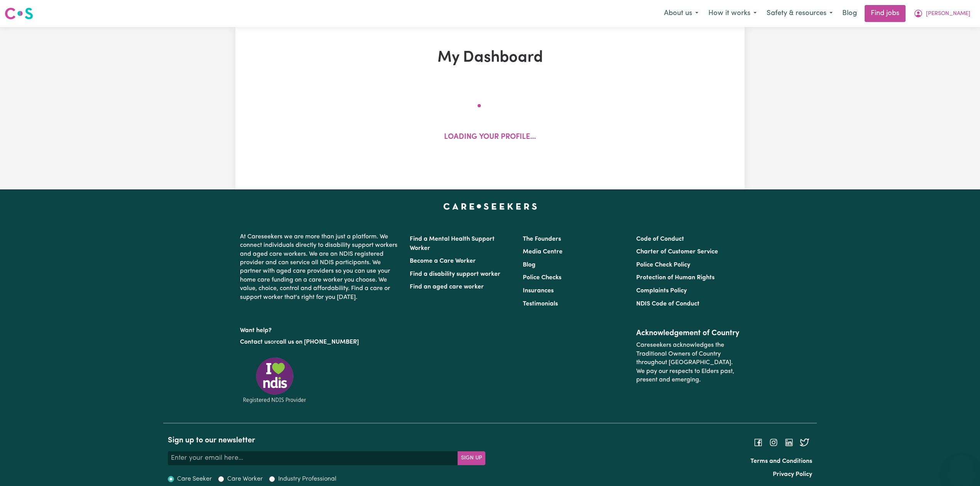 This screenshot has height=486, width=980. What do you see at coordinates (793, 474) in the screenshot?
I see `a: Privacy Policy` at bounding box center [793, 474].